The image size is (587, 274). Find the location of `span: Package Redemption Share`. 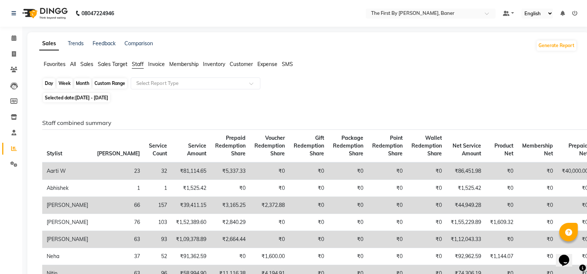

span: Package Redemption Share is located at coordinates (348, 146).